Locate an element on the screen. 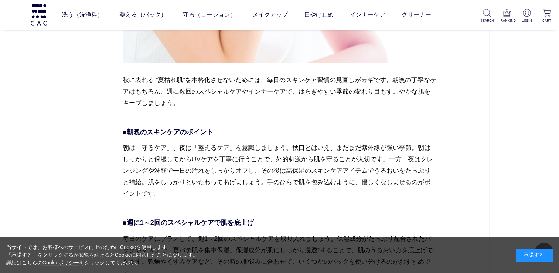 Image resolution: width=559 pixels, height=273 pixels. a: インナーケア is located at coordinates (367, 15).